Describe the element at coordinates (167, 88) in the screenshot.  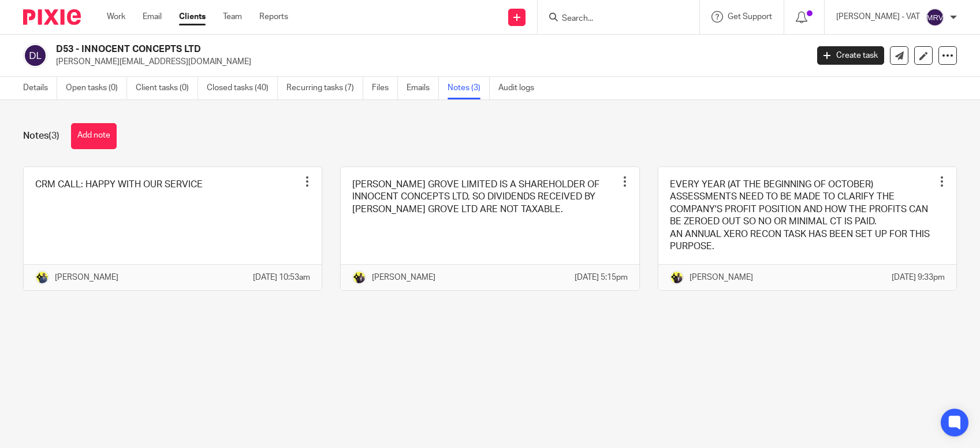
I see `a: Client tasks (0)` at that location.